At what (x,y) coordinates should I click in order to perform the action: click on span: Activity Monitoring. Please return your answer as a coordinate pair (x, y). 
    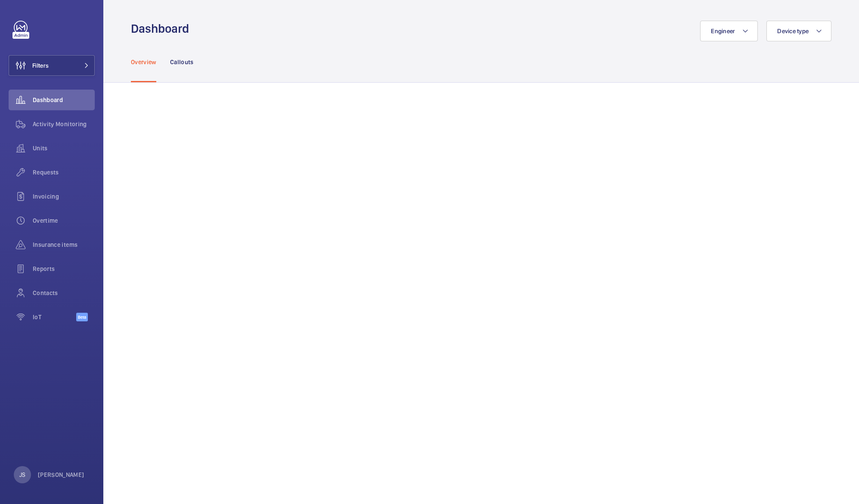
    Looking at the image, I should click on (64, 124).